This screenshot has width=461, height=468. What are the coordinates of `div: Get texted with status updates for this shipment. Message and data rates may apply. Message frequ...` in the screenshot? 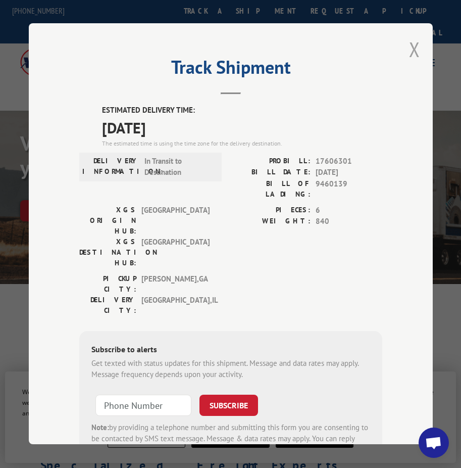 It's located at (231, 369).